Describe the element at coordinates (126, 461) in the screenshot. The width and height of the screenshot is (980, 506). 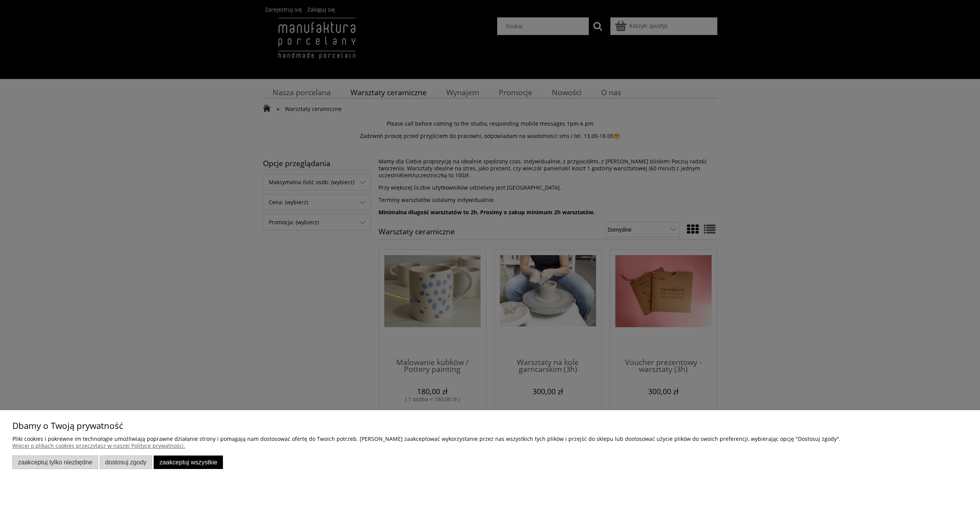
I see `button: Dostosuj zgody` at that location.